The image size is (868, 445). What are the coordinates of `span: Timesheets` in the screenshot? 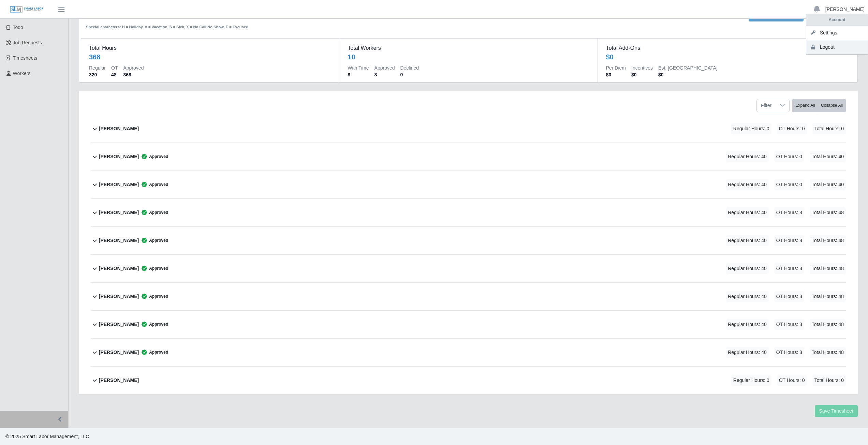 It's located at (25, 58).